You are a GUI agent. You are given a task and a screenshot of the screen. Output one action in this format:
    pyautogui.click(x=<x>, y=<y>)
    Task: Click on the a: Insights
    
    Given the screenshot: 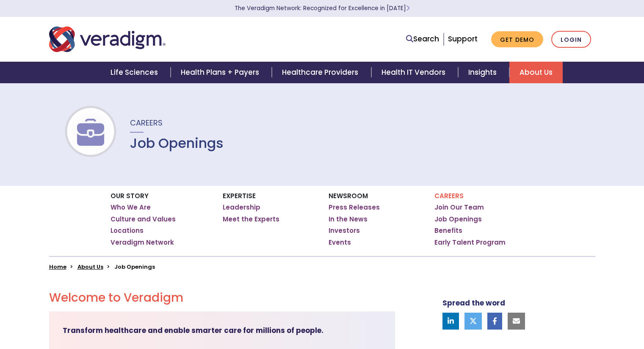 What is the action you would take?
    pyautogui.click(x=483, y=72)
    